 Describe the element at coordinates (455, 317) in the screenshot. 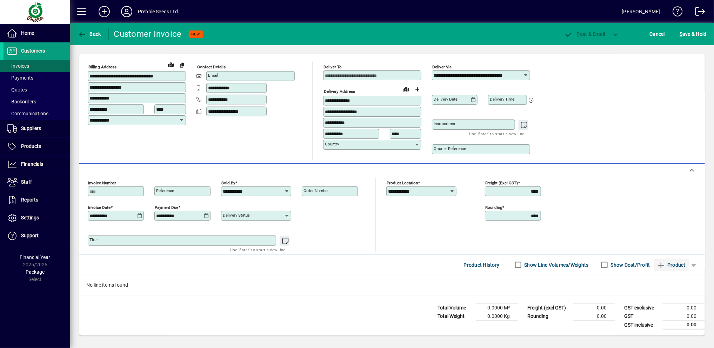

I see `td: Total Weight` at that location.